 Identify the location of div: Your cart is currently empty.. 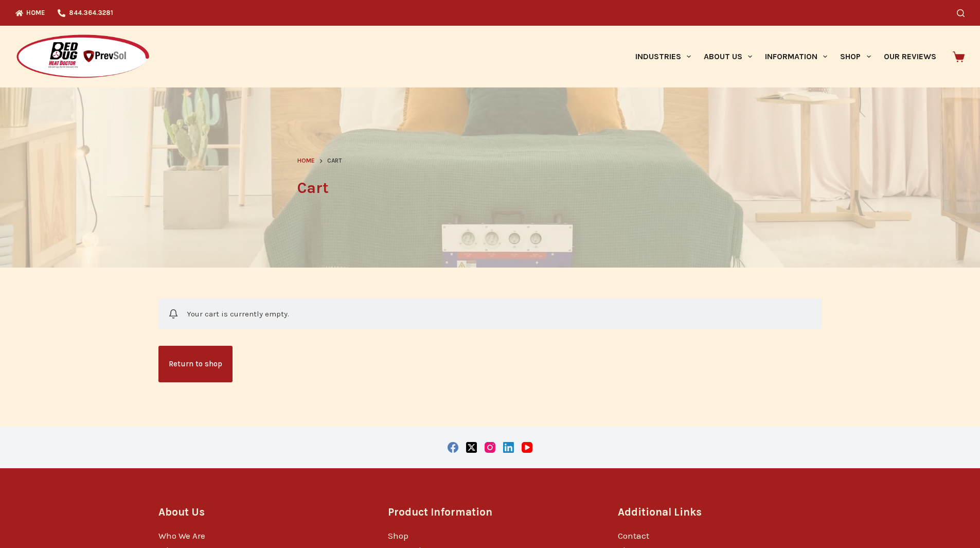
(490, 314).